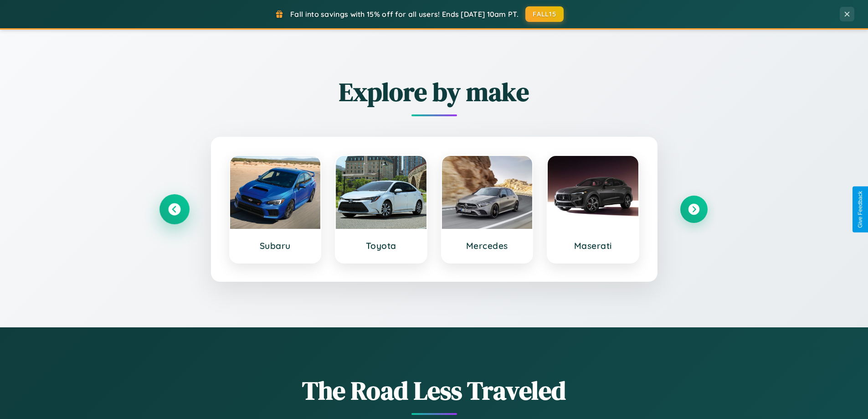  I want to click on h3: Subaru, so click(275, 246).